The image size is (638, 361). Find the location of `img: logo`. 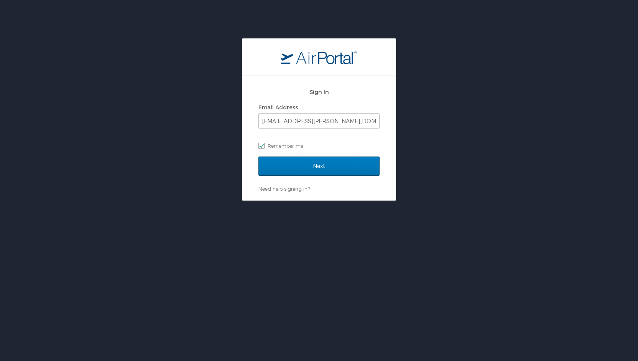

img: logo is located at coordinates (319, 57).